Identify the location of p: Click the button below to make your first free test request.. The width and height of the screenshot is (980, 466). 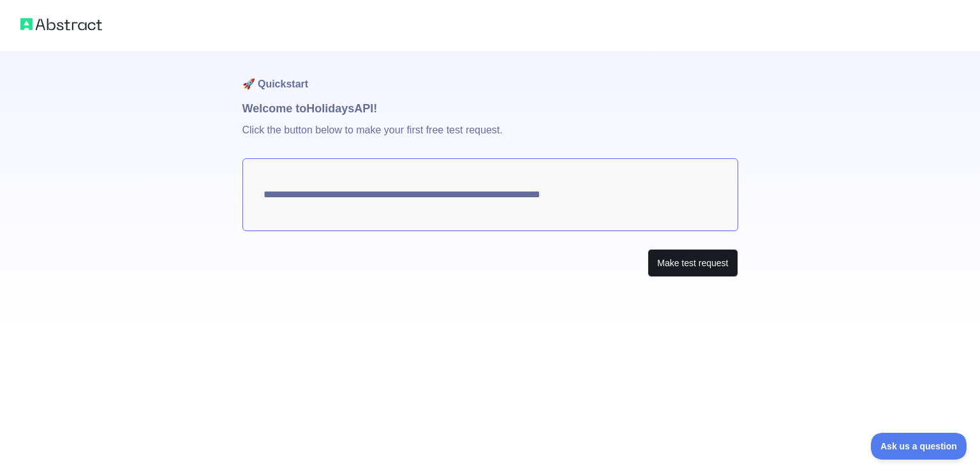
(490, 138).